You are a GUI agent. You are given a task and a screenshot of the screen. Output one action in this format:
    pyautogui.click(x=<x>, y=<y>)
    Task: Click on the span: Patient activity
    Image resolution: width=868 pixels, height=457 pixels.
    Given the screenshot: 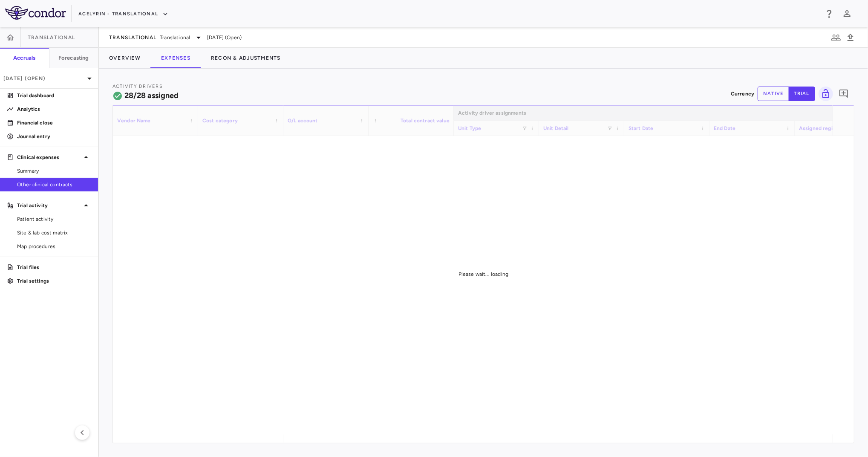 What is the action you would take?
    pyautogui.click(x=54, y=219)
    